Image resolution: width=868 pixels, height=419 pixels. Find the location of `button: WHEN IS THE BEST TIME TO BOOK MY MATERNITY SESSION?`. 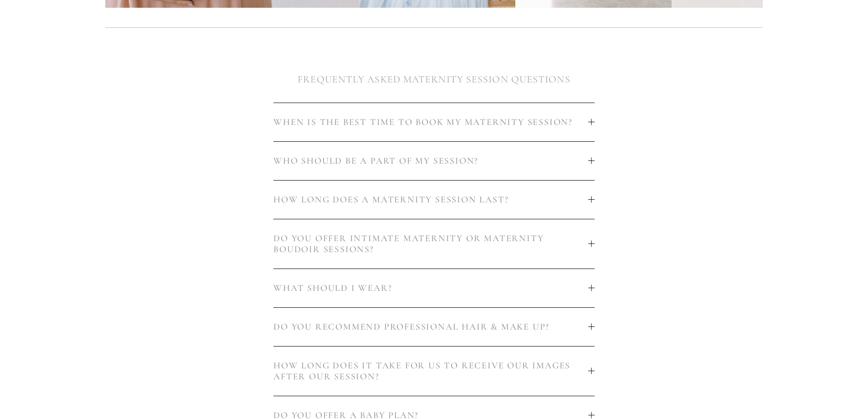

button: WHEN IS THE BEST TIME TO BOOK MY MATERNITY SESSION? is located at coordinates (434, 122).